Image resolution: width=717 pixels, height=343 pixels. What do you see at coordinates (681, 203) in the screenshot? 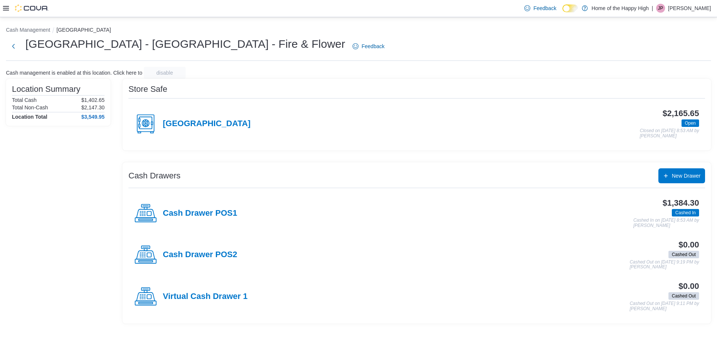
I see `h3: $1,384.30` at bounding box center [681, 203].